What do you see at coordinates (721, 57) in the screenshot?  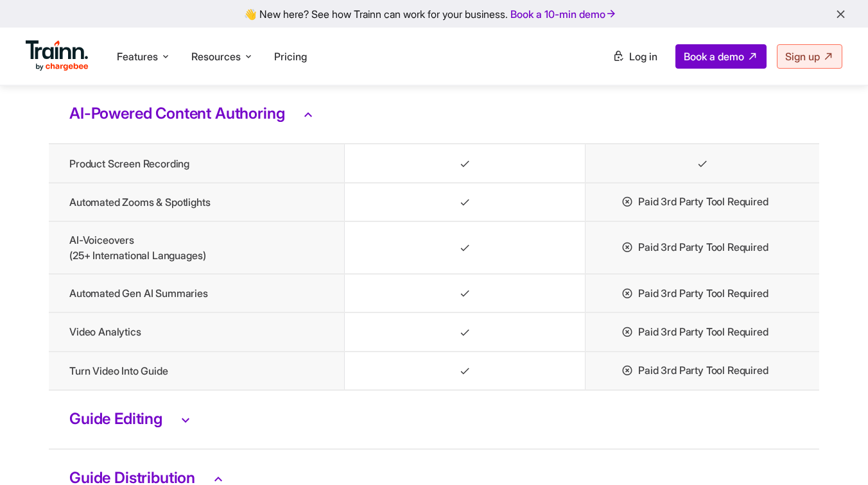 I see `a: Book a demo` at bounding box center [721, 57].